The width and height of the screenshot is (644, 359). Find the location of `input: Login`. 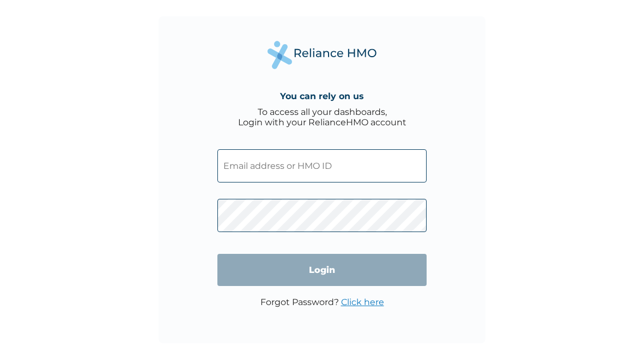

input: Login is located at coordinates (322, 270).